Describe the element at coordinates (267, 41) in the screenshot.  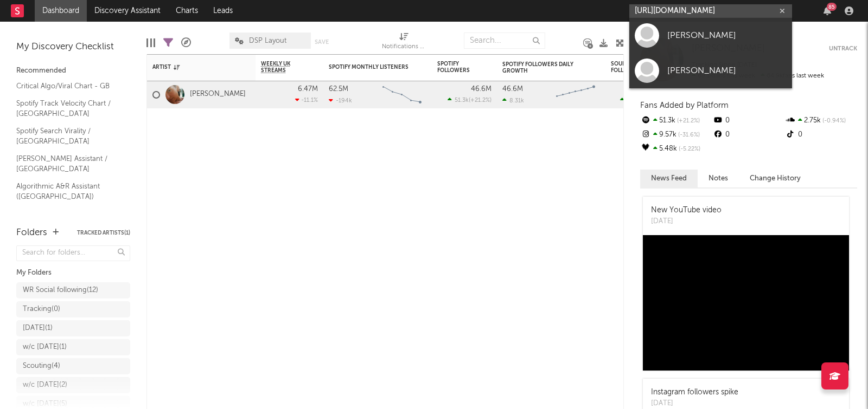
I see `span: DSP Layout` at that location.